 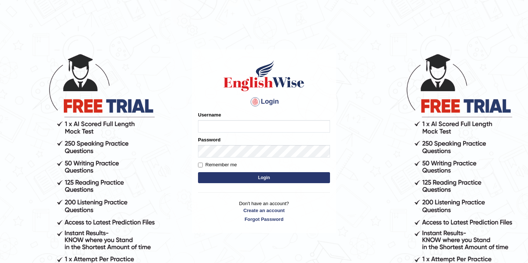 I want to click on button: Login, so click(x=264, y=178).